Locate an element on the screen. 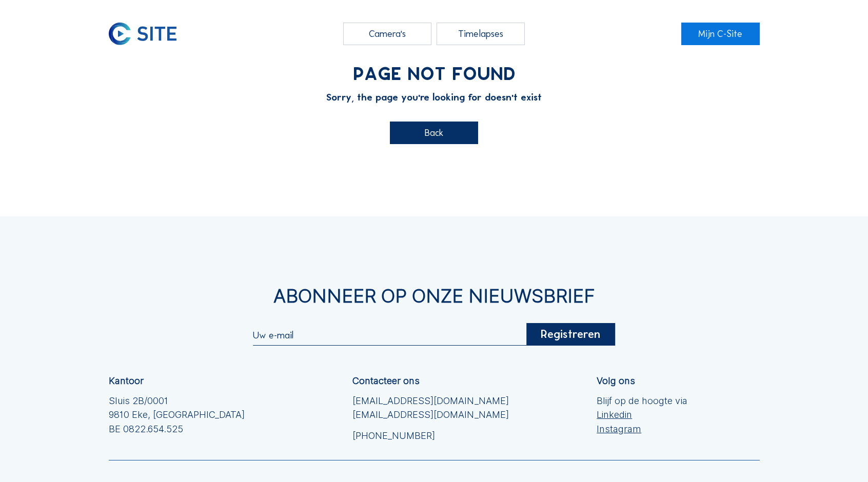 The image size is (868, 482). input: Uw e-mail is located at coordinates (390, 336).